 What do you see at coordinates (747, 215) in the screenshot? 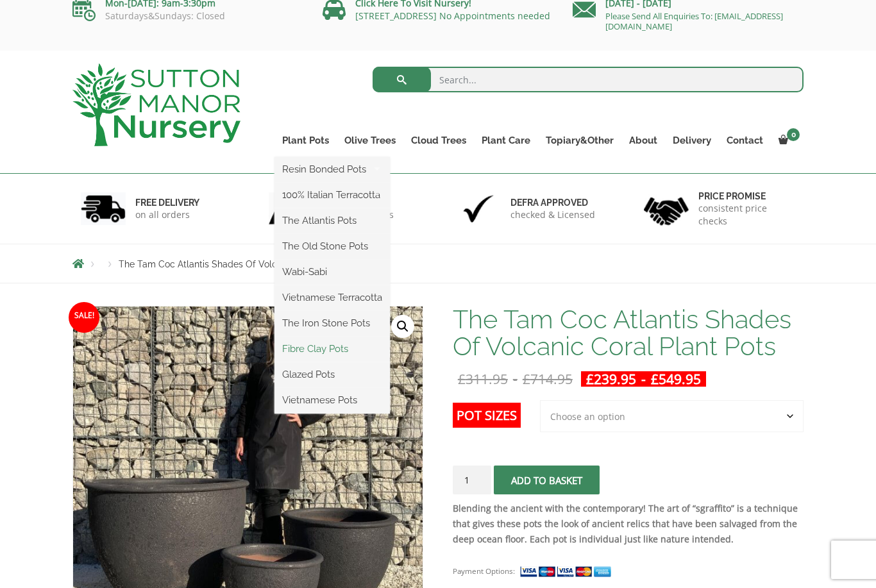
I see `p: consistent price checks` at bounding box center [747, 215].